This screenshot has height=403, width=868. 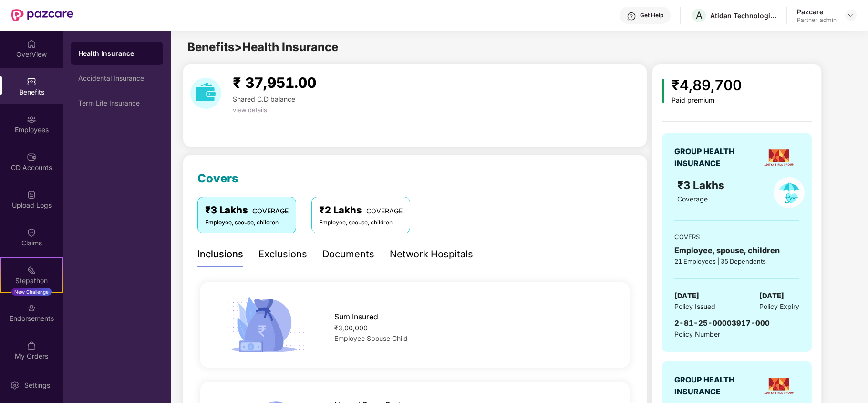 I want to click on div: Accidental Insurance, so click(x=117, y=79).